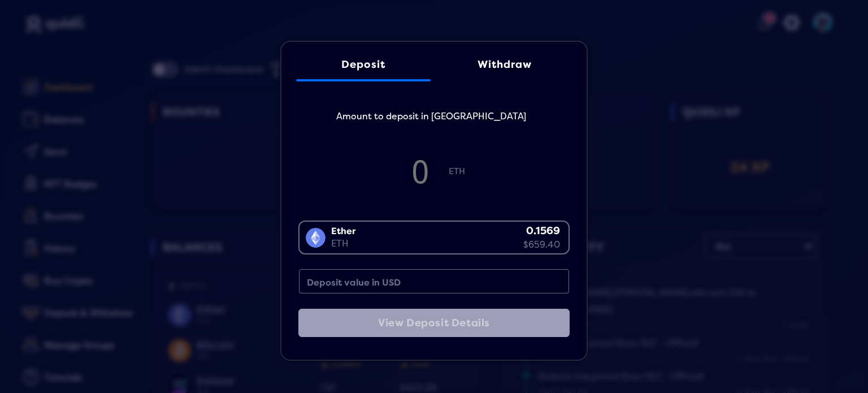 This screenshot has height=393, width=868. What do you see at coordinates (434, 323) in the screenshot?
I see `button: View Deposit Details` at bounding box center [434, 323].